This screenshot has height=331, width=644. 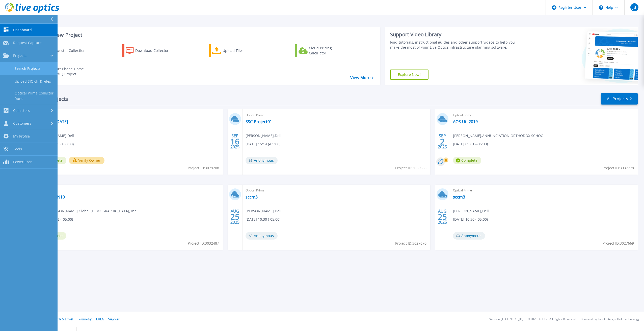 I want to click on span: Project ID: 3027670, so click(x=411, y=244).